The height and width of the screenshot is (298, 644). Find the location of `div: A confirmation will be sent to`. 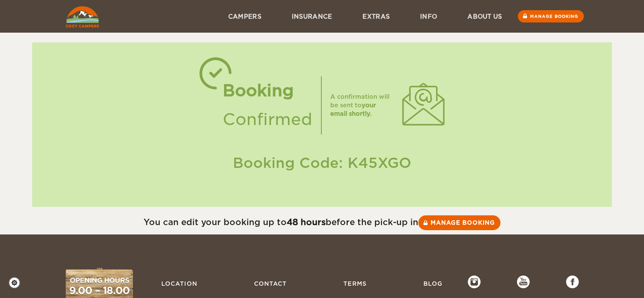

div: A confirmation will be sent to is located at coordinates (362, 105).